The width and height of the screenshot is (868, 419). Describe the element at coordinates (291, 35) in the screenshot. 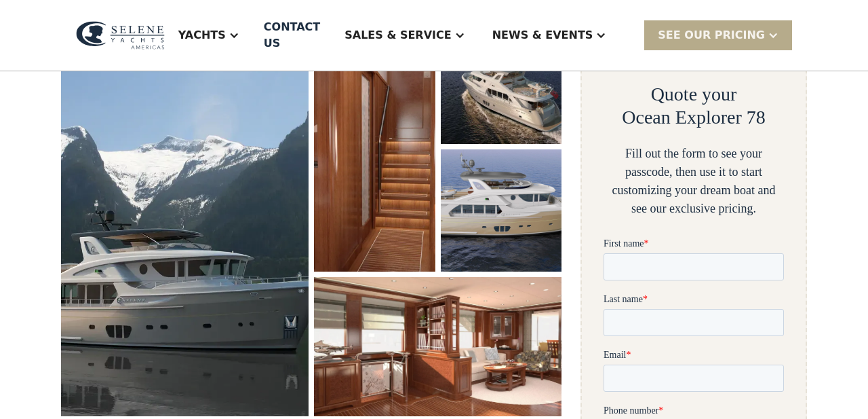

I see `div: Contact US` at that location.